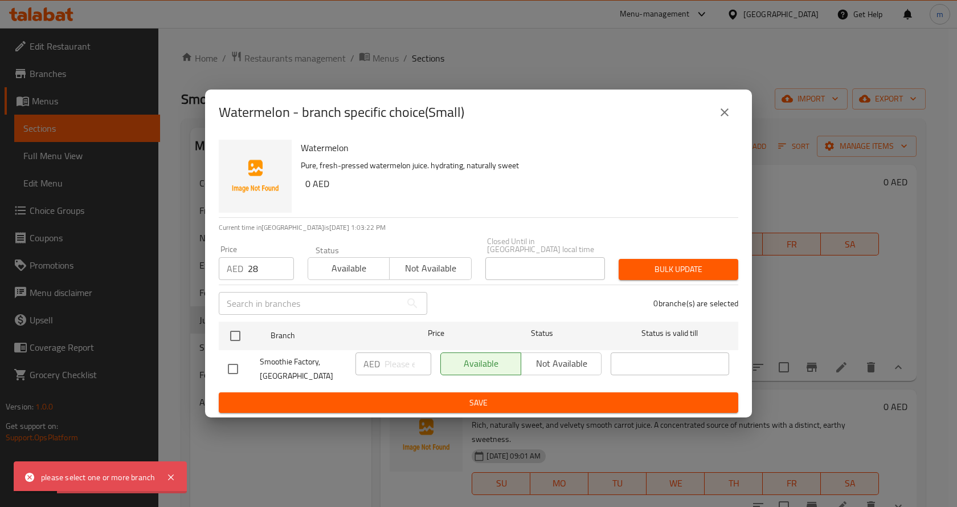 The width and height of the screenshot is (957, 507). I want to click on span: Bulk update, so click(679, 269).